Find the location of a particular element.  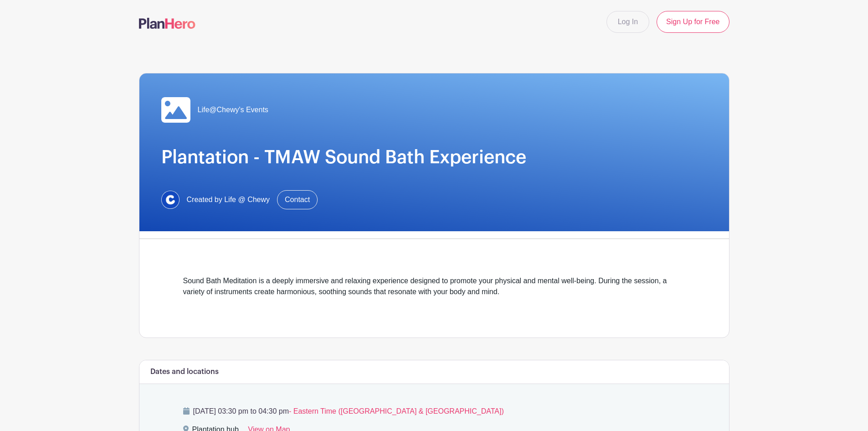

img: logo-507f7623f17ff9eddc593b1ce0a138ce2505c220e1c5a4e2b4648c50719b7d32.svg is located at coordinates (167, 23).